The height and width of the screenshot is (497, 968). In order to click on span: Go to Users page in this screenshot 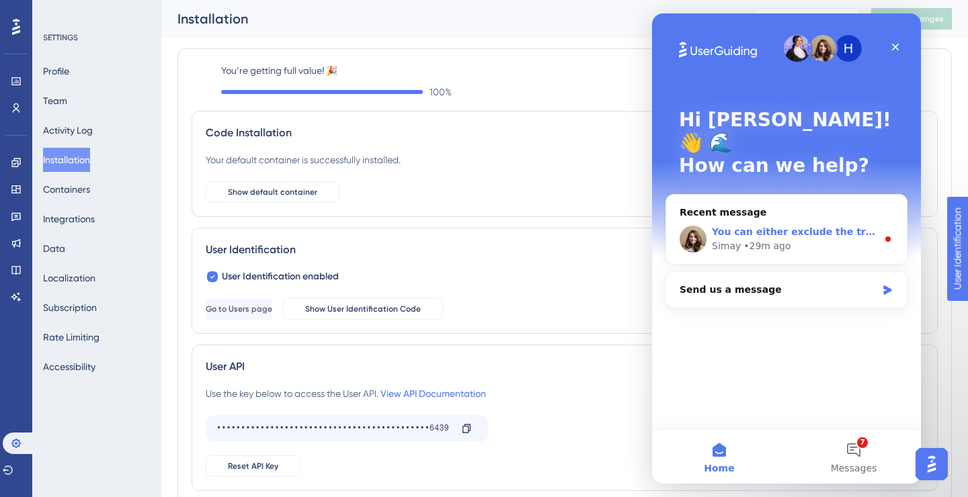, I will do `click(239, 309)`.